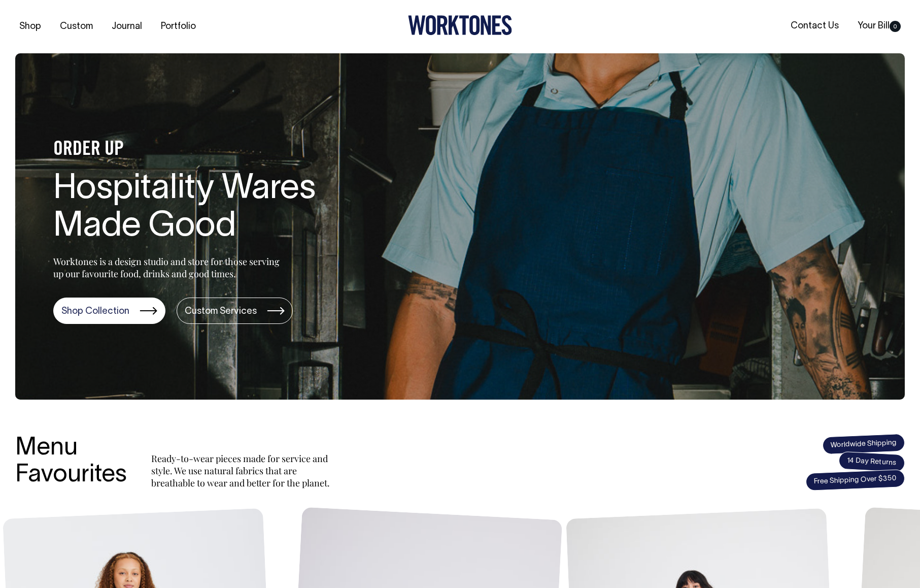  Describe the element at coordinates (855, 480) in the screenshot. I see `span: Free Shipping Over $350` at that location.